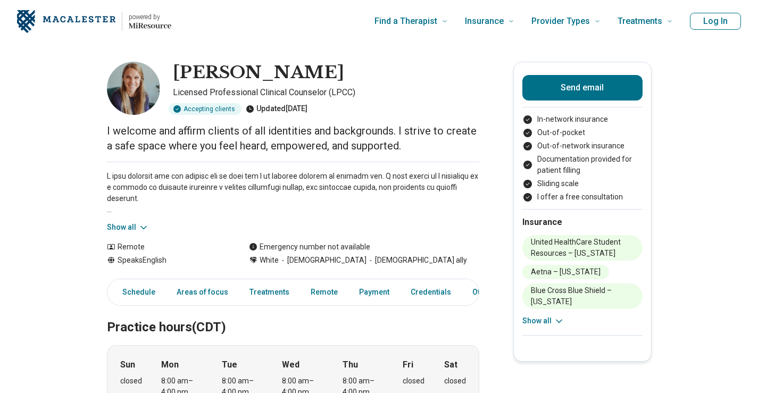 This screenshot has height=393, width=758. What do you see at coordinates (269, 292) in the screenshot?
I see `a: Treatments` at bounding box center [269, 292].